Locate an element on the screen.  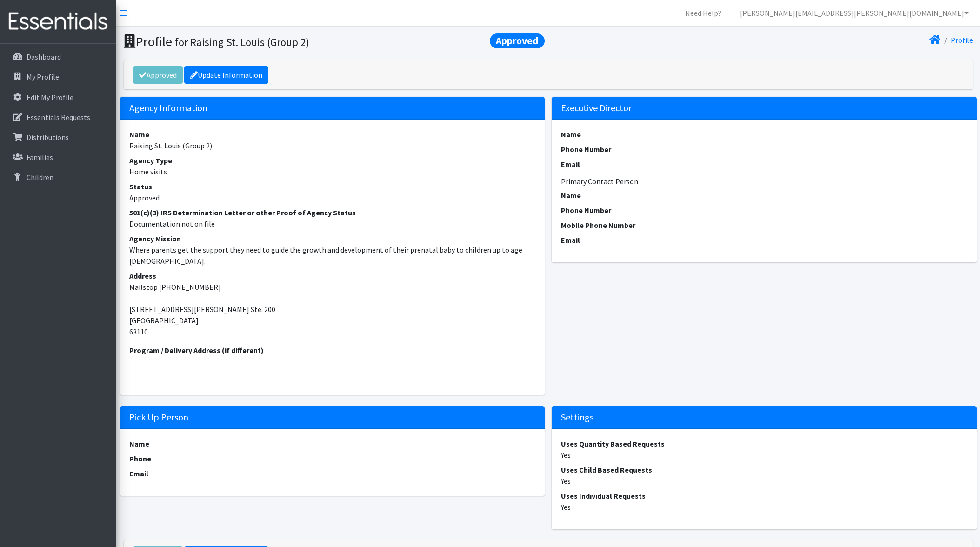
p: Families is located at coordinates (40, 157).